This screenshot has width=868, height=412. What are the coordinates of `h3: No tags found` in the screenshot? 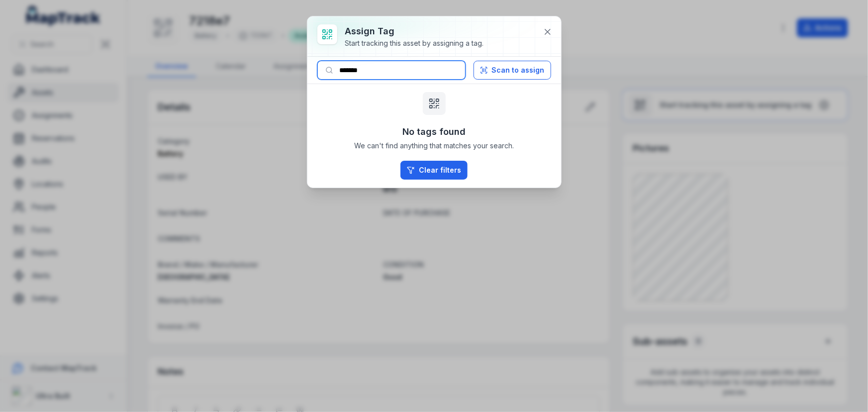 It's located at (434, 132).